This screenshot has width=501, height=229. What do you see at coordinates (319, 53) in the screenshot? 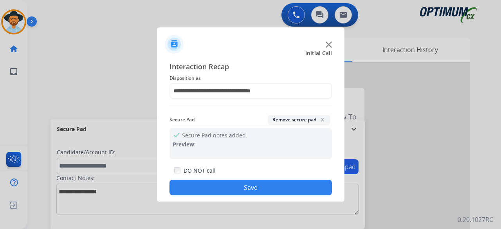
I see `span: Initial Call` at bounding box center [319, 53].